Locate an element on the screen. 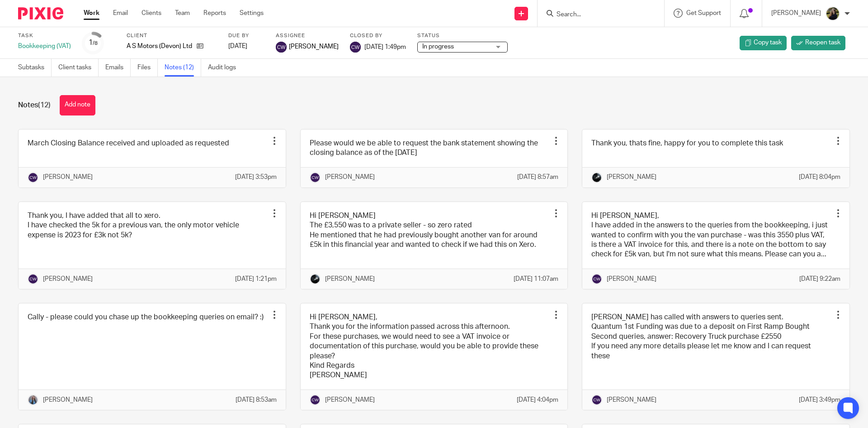 This screenshot has width=868, height=428. label: Status is located at coordinates (462, 36).